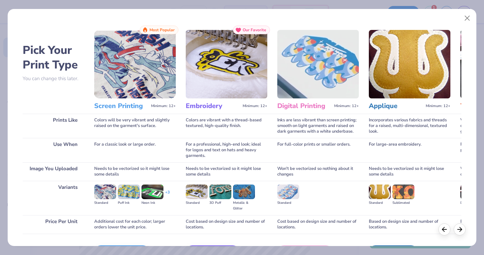  Describe the element at coordinates (135, 64) in the screenshot. I see `img: Screen Printing` at that location.